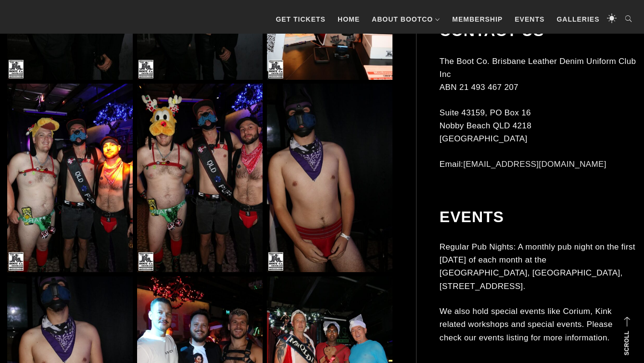  What do you see at coordinates (538, 217) in the screenshot?
I see `h2: Events` at bounding box center [538, 217].